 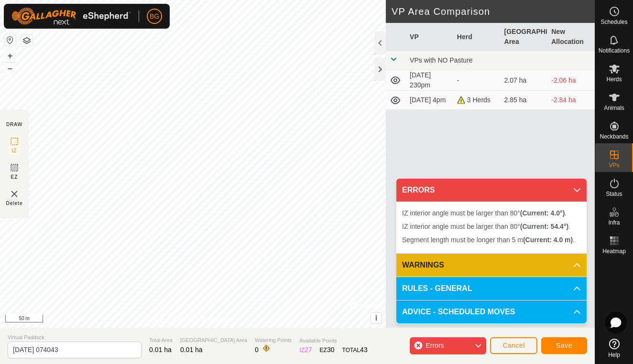 I want to click on button: Reset Map, so click(x=10, y=40).